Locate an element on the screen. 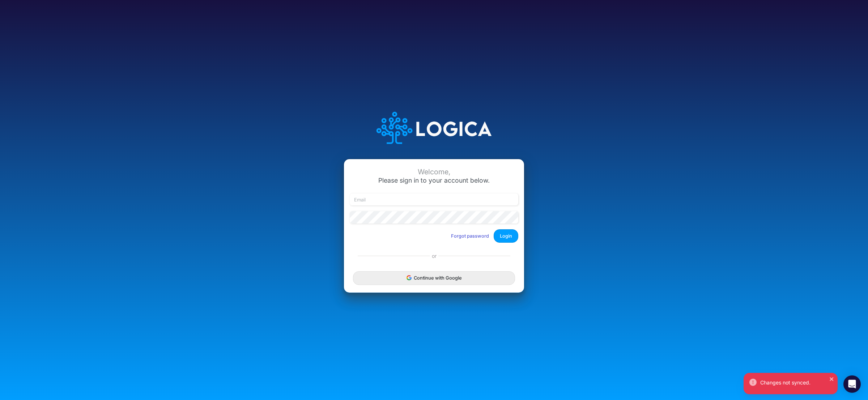 This screenshot has height=400, width=868. button: Login is located at coordinates (506, 236).